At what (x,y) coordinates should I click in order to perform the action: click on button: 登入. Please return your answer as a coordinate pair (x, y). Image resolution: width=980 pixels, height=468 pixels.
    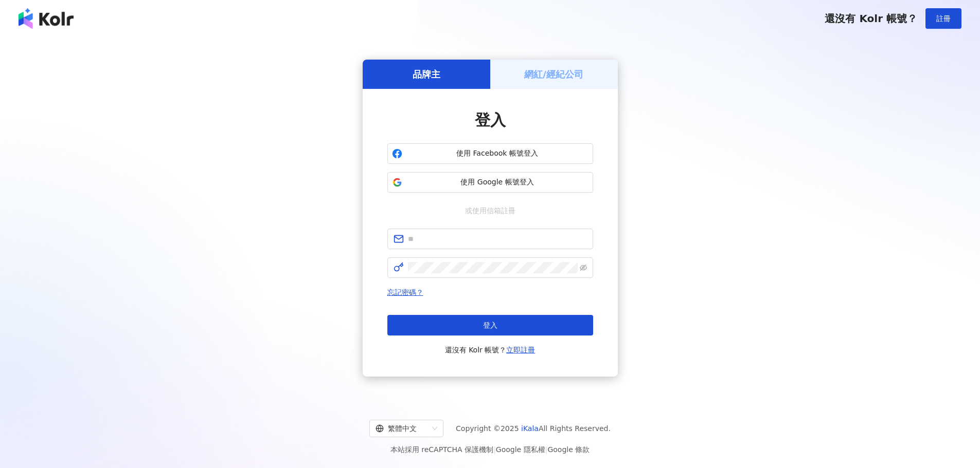
    Looking at the image, I should click on (490, 325).